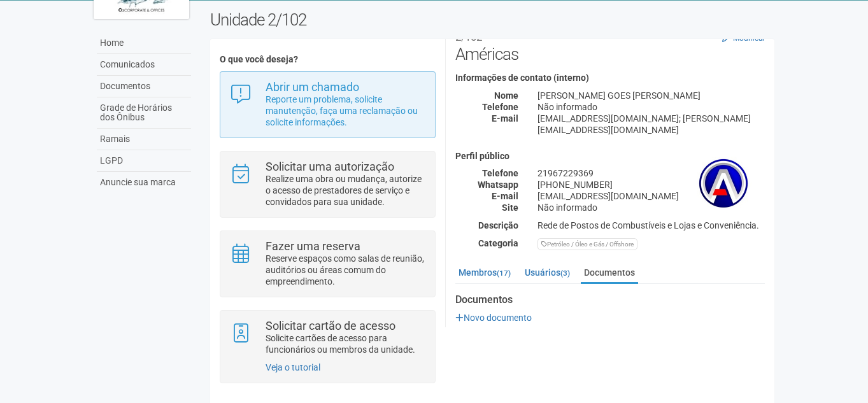 This screenshot has width=868, height=403. Describe the element at coordinates (498, 243) in the screenshot. I see `strong: Categoria` at that location.